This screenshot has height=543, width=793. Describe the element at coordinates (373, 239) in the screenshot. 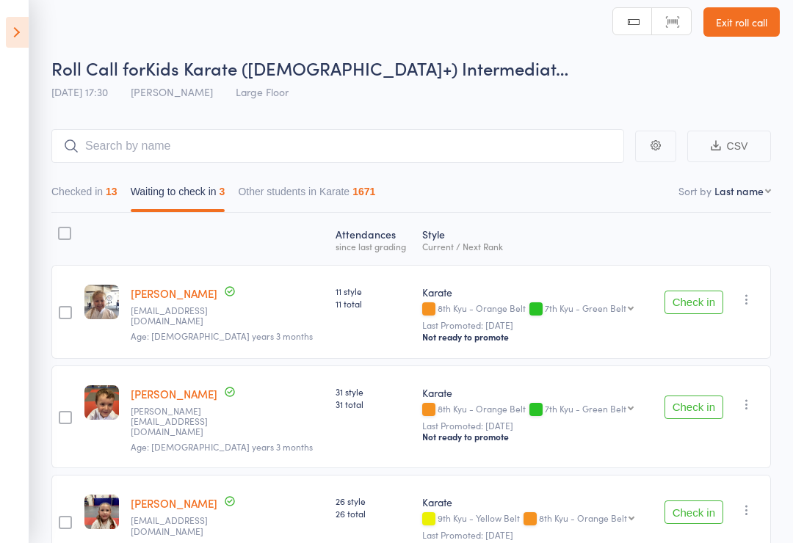

I see `div: Atten­dances` at that location.